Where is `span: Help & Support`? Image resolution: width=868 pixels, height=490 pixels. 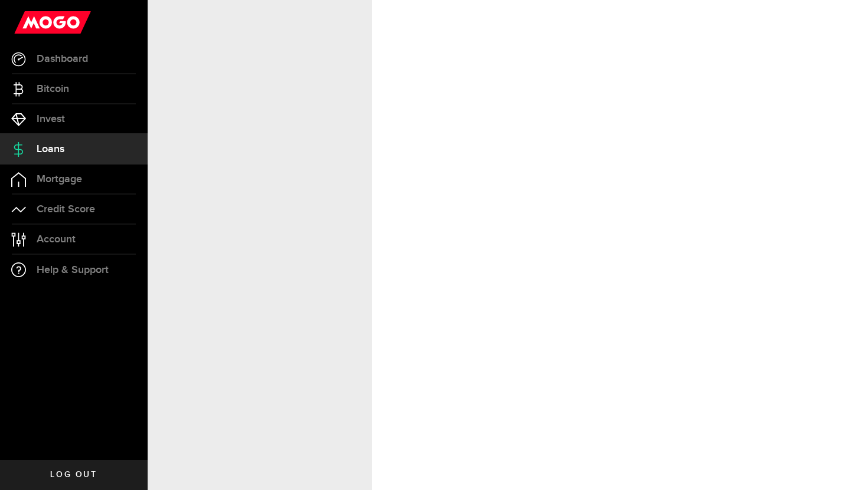
span: Help & Support is located at coordinates (73, 270).